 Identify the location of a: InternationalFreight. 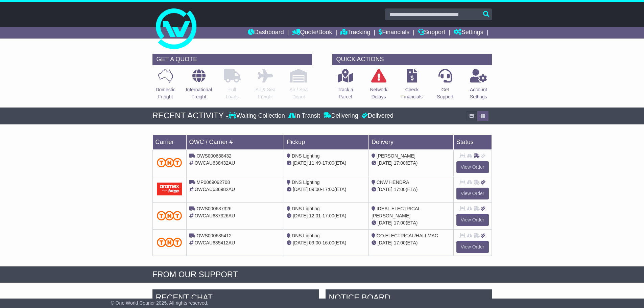
(199, 87).